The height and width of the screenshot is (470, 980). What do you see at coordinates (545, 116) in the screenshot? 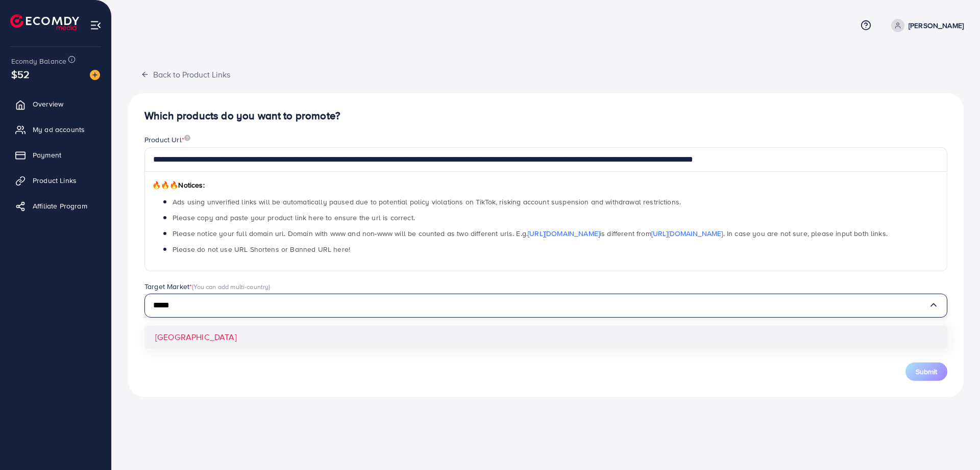
I see `h4: Which products do you want to promote?` at bounding box center [545, 116].